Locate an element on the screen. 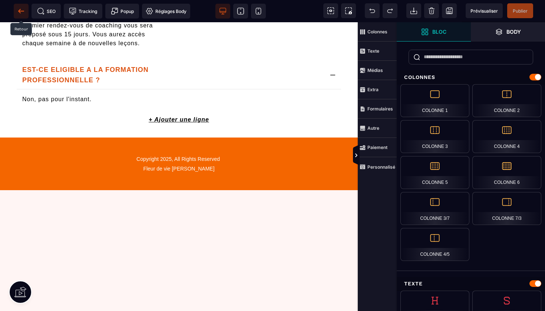  span: Aperçu is located at coordinates (484, 11).